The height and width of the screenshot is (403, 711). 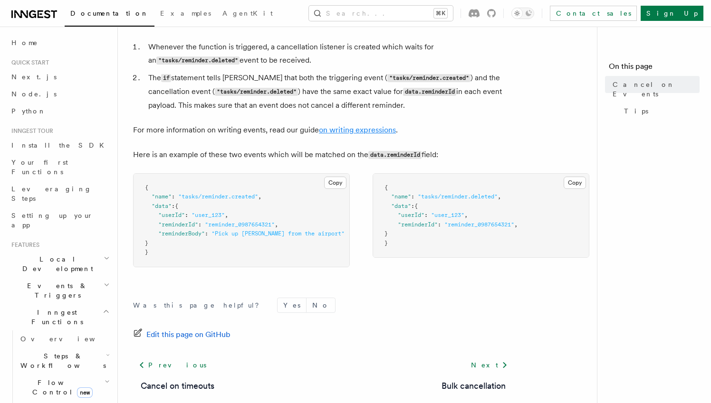 I want to click on button: Toggle dark mode, so click(x=523, y=13).